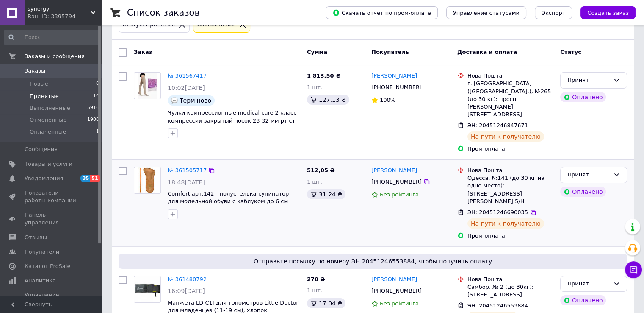 This screenshot has width=644, height=313. What do you see at coordinates (382, 12) in the screenshot?
I see `button: Скачать отчет по пром-оплате` at bounding box center [382, 12].